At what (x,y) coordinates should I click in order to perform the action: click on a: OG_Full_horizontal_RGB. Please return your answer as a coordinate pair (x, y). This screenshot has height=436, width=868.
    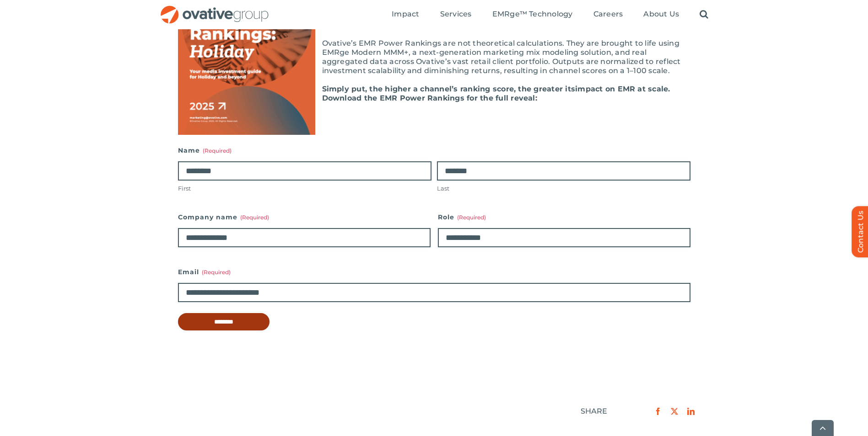
    Looking at the image, I should click on (215, 9).